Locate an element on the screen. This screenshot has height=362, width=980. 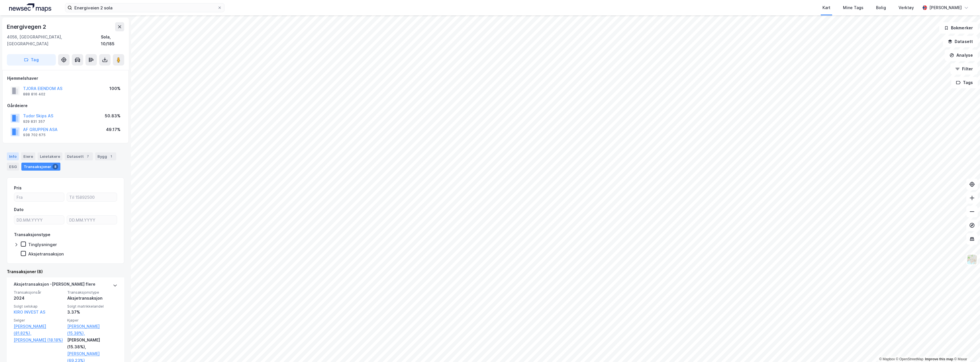
div: Info is located at coordinates (12, 156).